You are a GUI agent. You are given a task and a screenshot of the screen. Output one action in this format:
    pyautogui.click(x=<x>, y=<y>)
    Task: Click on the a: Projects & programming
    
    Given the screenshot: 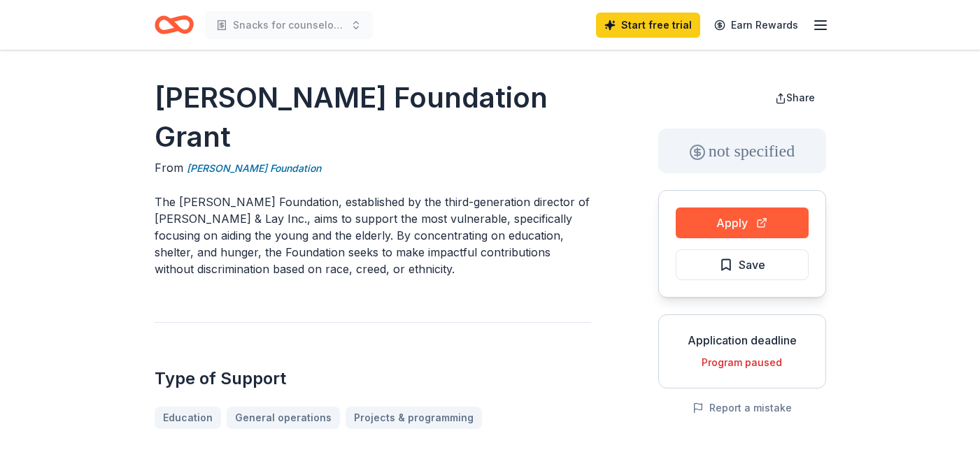 What is the action you would take?
    pyautogui.click(x=413, y=418)
    